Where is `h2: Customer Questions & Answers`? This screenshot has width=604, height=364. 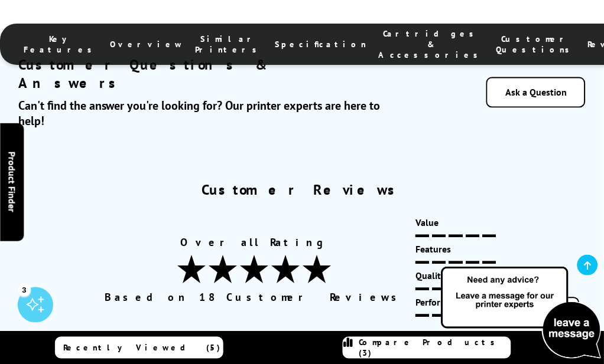
h2: Customer Questions & Answers is located at coordinates (203, 74).